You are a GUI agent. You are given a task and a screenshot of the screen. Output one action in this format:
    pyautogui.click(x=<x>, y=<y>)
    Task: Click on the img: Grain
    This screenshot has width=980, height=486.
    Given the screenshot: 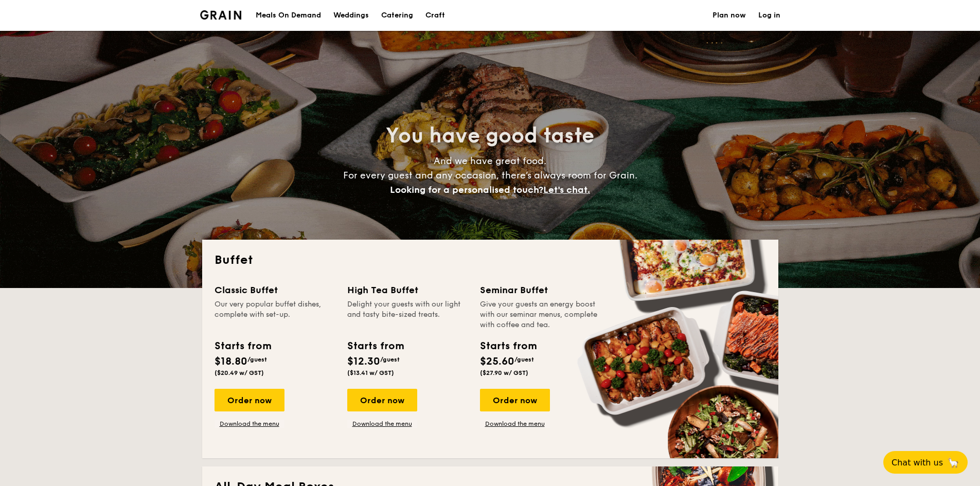 What is the action you would take?
    pyautogui.click(x=221, y=15)
    